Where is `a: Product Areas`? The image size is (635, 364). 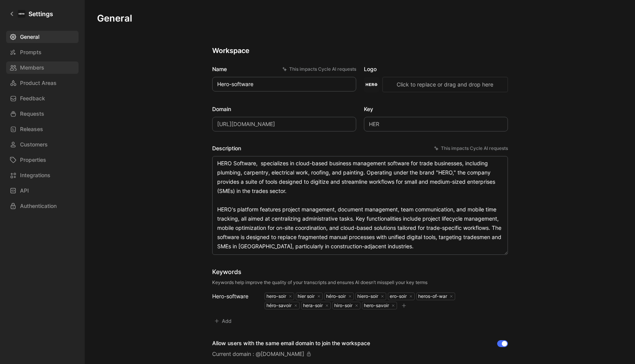
a: Product Areas is located at coordinates (43, 83).